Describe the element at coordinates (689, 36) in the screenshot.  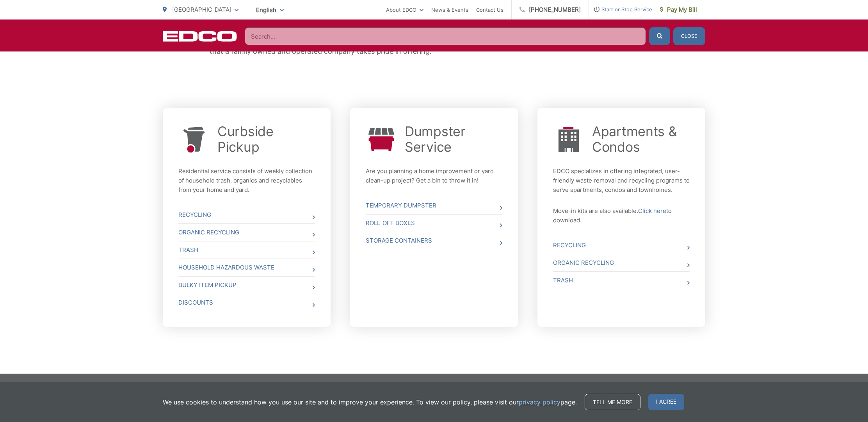
I see `button: Close` at that location.